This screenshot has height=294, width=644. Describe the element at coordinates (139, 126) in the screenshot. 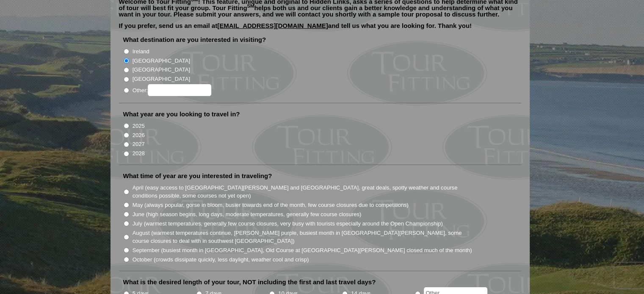

I see `label: 2025` at that location.